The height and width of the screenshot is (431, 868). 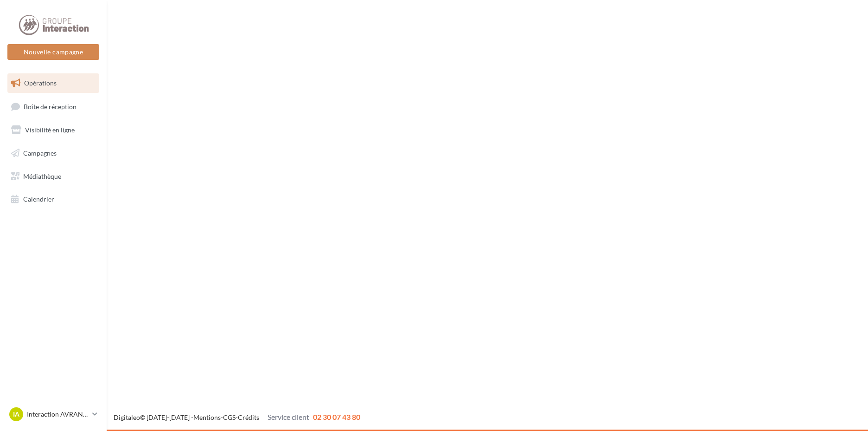 I want to click on span: IA, so click(x=17, y=414).